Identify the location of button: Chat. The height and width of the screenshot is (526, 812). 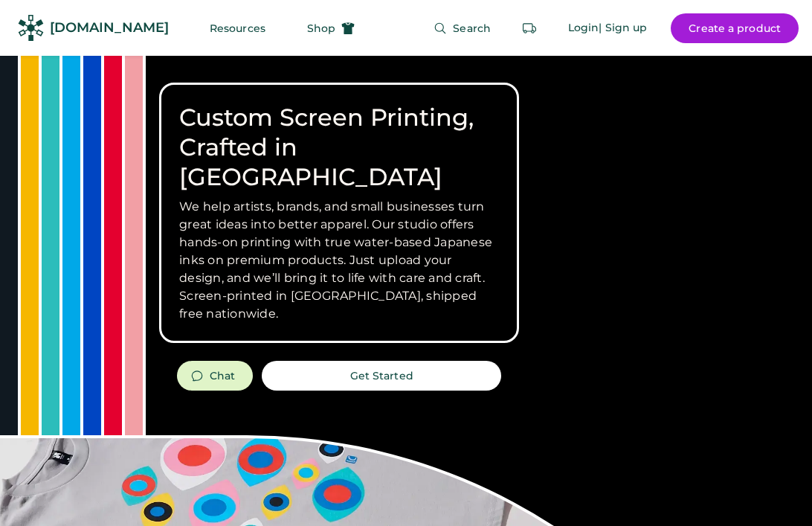
(215, 375).